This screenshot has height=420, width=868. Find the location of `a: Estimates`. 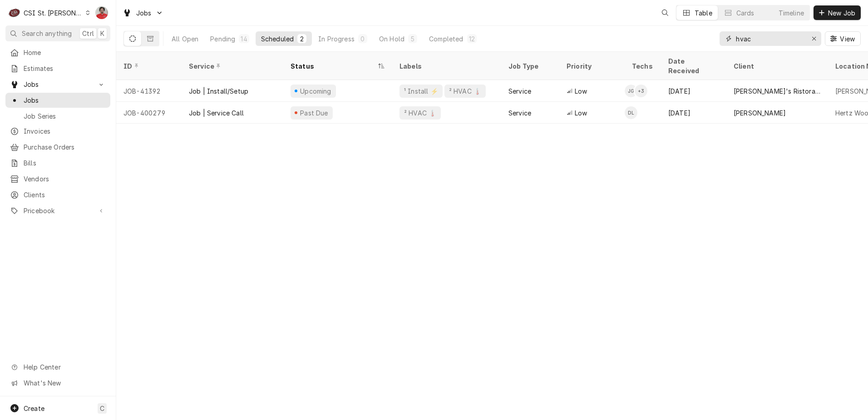

a: Estimates is located at coordinates (58, 68).